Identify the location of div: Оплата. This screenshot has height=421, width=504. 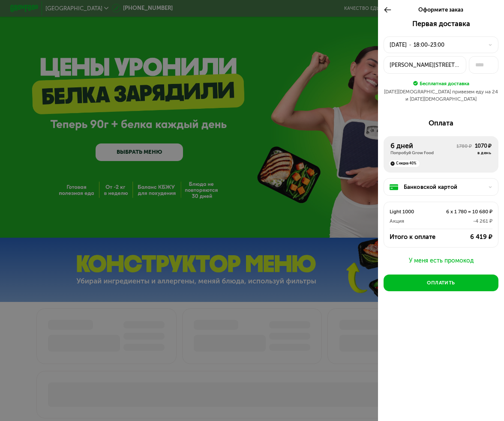
(441, 123).